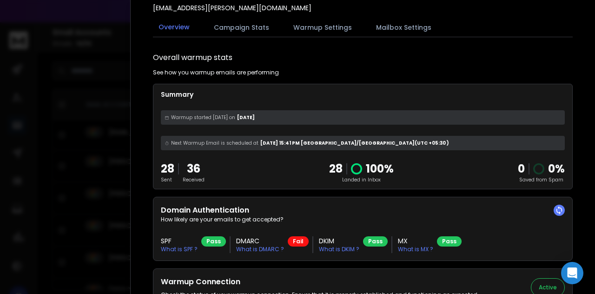 This screenshot has height=294, width=595. What do you see at coordinates (363, 210) in the screenshot?
I see `h2: Domain Authentication` at bounding box center [363, 210].